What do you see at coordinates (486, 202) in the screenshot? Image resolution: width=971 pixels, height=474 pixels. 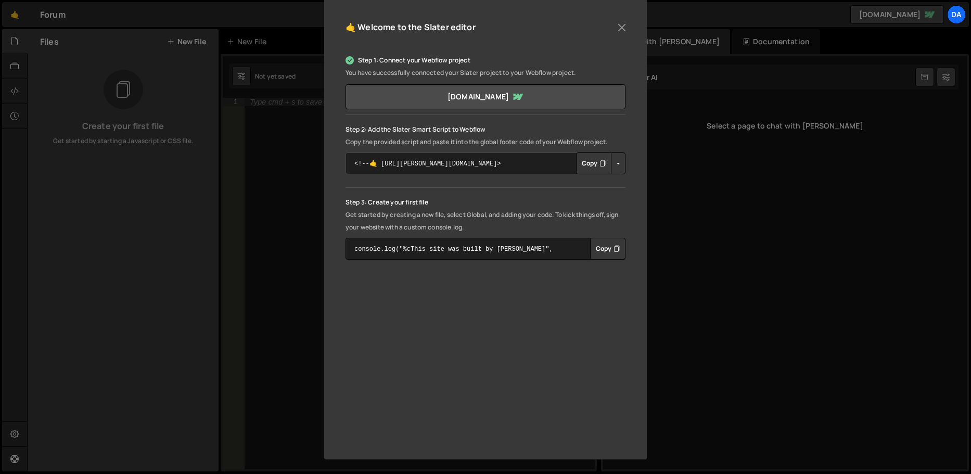 I see `p: Step 3: Create your first file` at bounding box center [486, 202].